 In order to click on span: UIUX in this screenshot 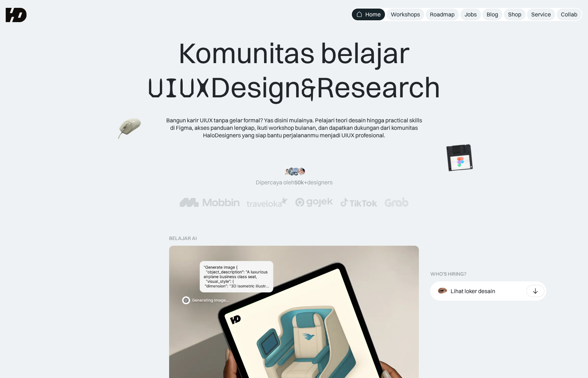, I will do `click(179, 88)`.